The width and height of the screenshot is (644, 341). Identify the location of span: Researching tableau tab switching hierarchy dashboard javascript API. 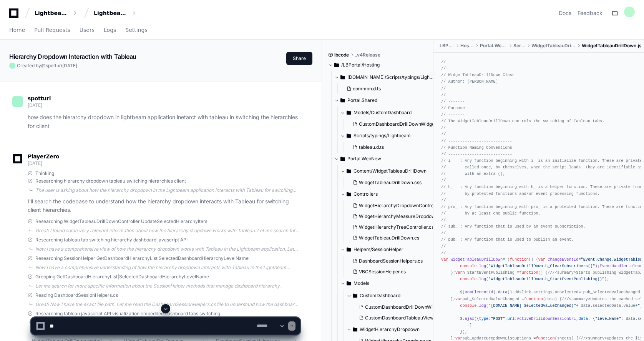
(111, 240).